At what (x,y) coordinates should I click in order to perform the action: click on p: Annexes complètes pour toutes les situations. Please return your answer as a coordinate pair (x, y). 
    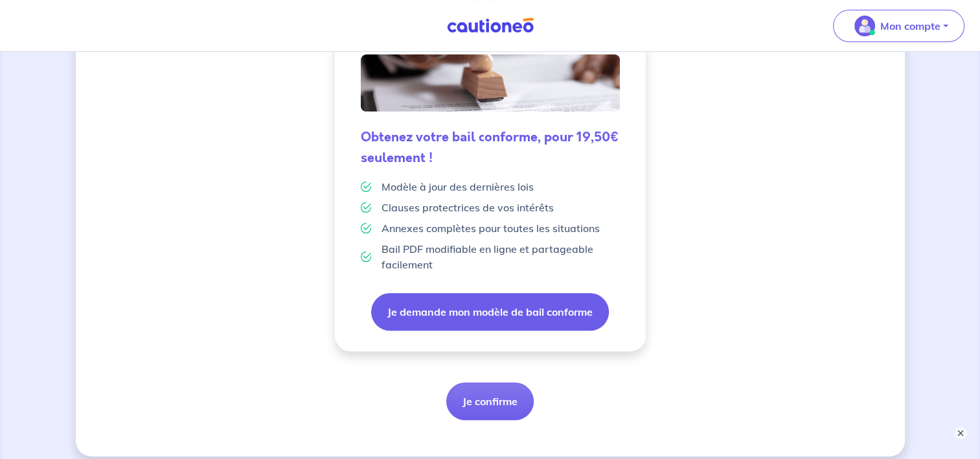
    Looking at the image, I should click on (490, 229).